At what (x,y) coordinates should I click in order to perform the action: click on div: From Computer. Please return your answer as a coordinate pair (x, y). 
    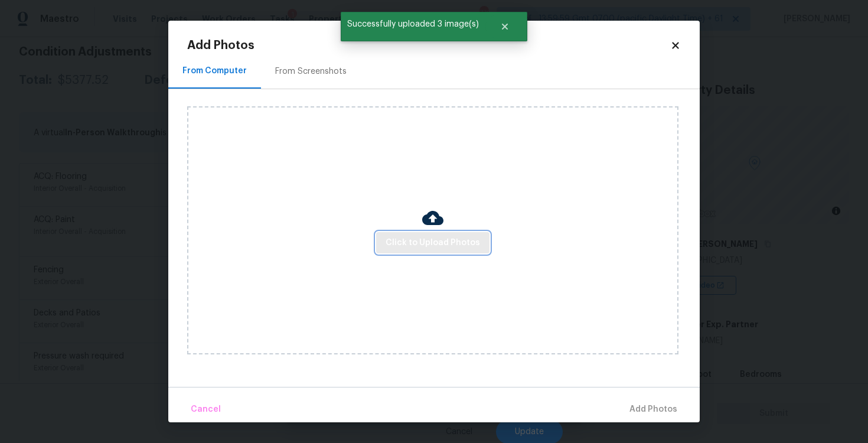
    Looking at the image, I should click on (214, 71).